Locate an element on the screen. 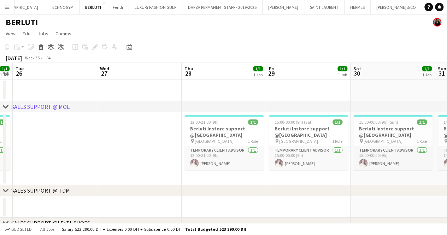 This screenshot has height=235, width=447. span: Wed is located at coordinates (104, 68).